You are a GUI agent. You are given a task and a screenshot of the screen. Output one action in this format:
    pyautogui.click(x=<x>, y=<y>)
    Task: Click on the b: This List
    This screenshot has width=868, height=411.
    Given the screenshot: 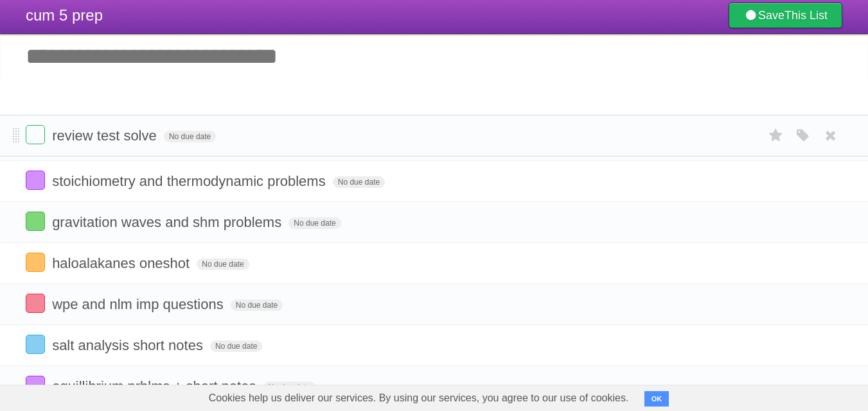 What is the action you would take?
    pyautogui.click(x=805, y=16)
    